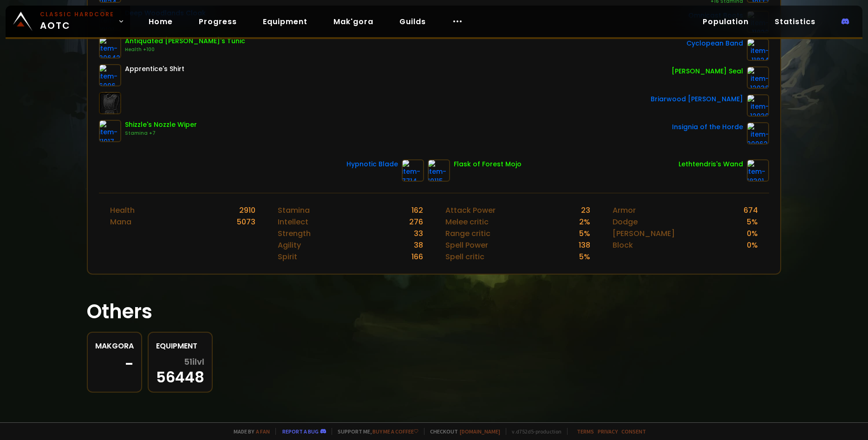 The image size is (868, 440). I want to click on div: Range critic, so click(468, 233).